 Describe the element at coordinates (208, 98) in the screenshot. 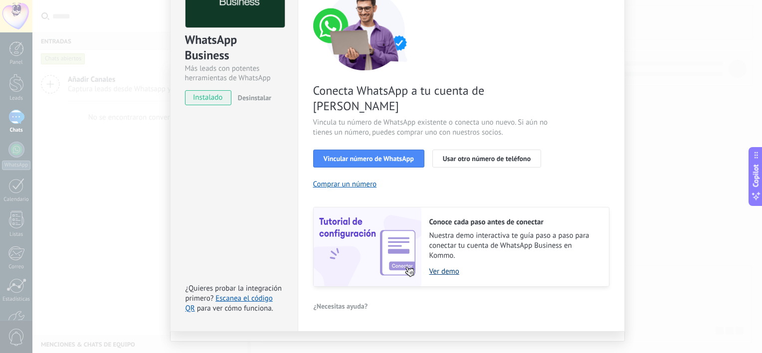

I see `span: instalado` at that location.